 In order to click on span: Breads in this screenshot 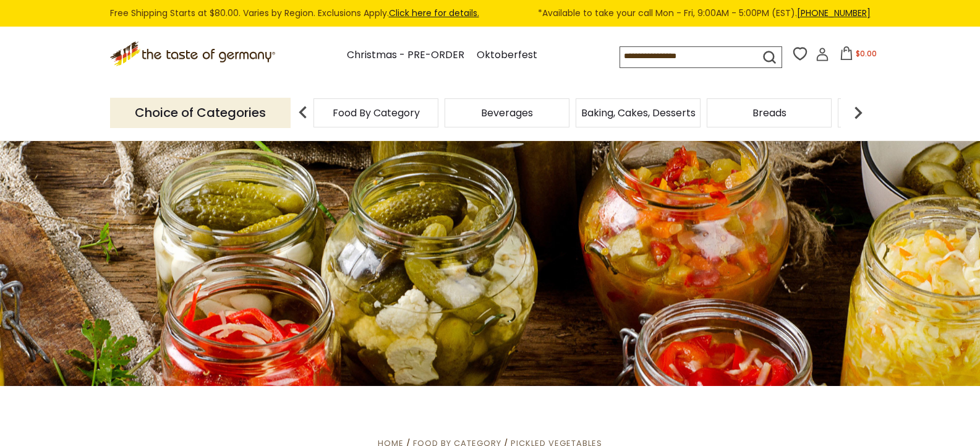, I will do `click(769, 112)`.